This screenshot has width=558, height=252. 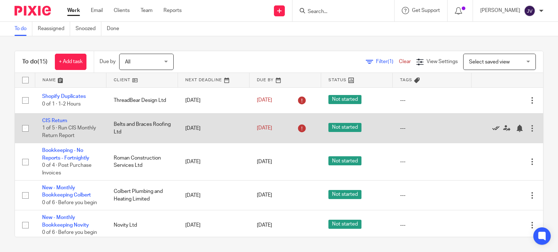 I want to click on a: New - Monthly Bookkeeping Novity, so click(x=65, y=221).